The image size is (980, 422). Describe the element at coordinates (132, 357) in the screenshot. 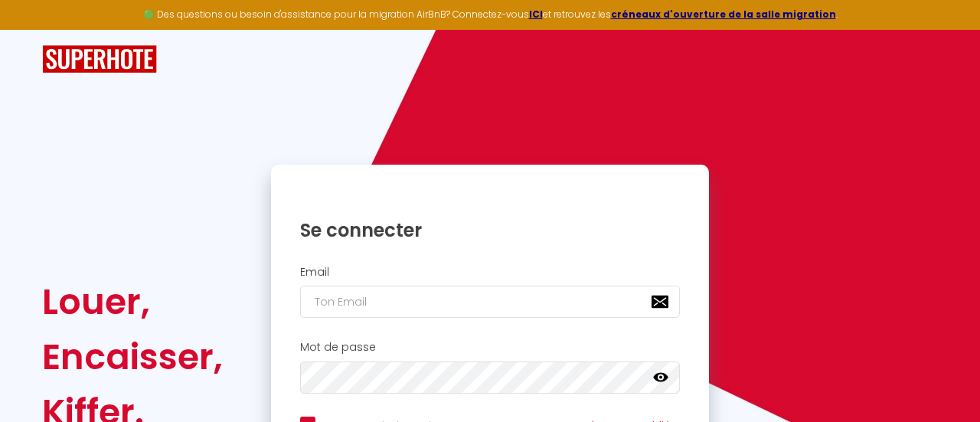

I see `div: Encaisser,` at that location.